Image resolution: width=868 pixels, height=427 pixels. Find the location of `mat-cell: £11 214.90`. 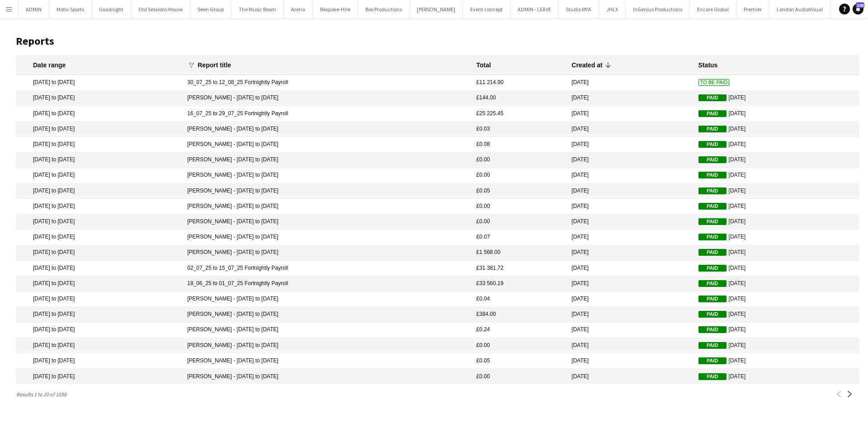

mat-cell: £11 214.90 is located at coordinates (520, 83).